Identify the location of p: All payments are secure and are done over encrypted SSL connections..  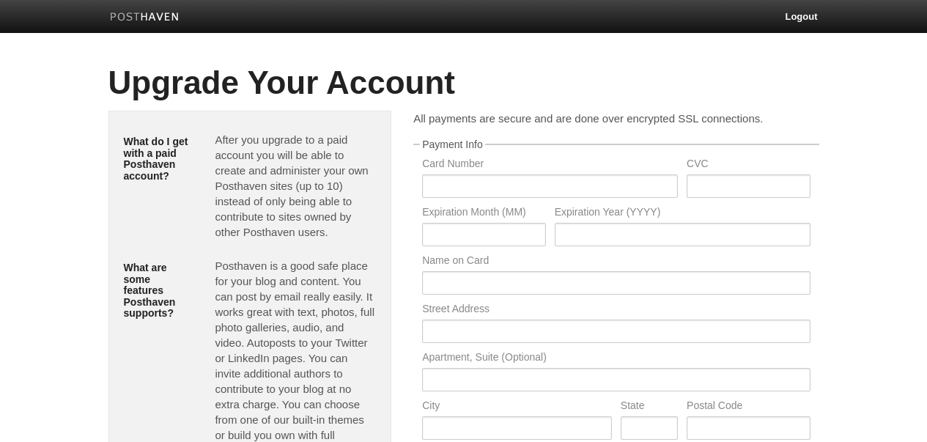
(616, 118).